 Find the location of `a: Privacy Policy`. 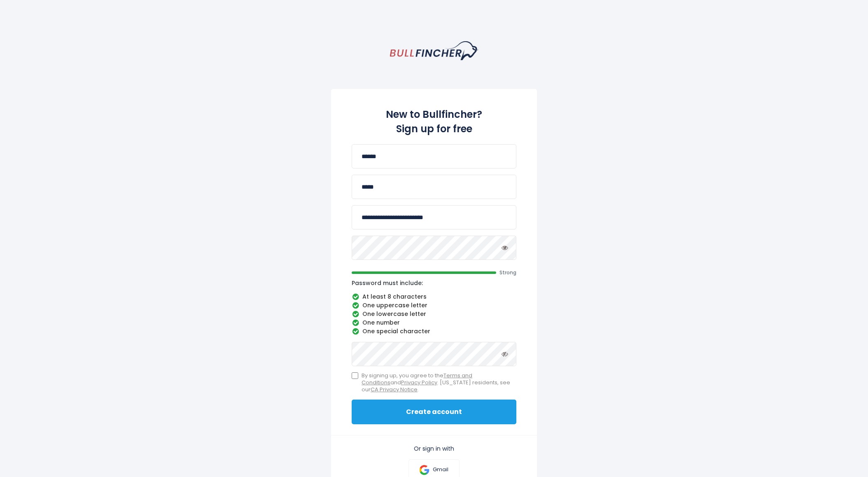

a: Privacy Policy is located at coordinates (419, 382).